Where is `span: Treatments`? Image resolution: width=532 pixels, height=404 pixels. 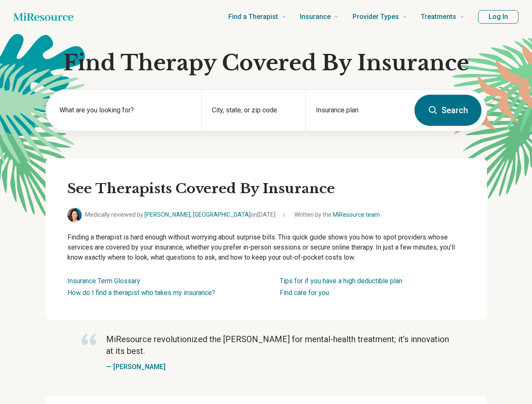
span: Treatments is located at coordinates (439, 17).